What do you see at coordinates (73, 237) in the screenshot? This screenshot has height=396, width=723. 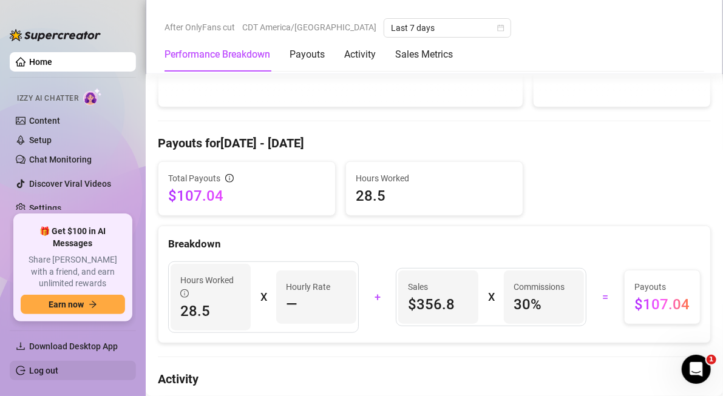 I see `span: 🎁 Get $100 in AI Messages` at bounding box center [73, 237].